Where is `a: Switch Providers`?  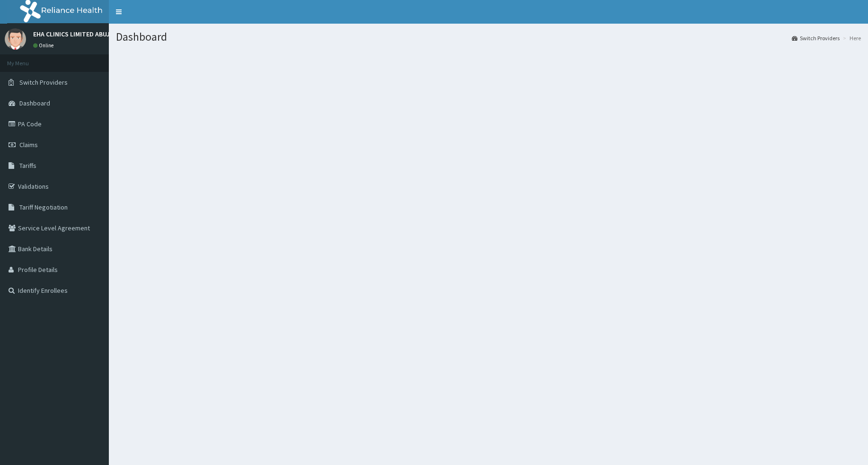 a: Switch Providers is located at coordinates (816, 38).